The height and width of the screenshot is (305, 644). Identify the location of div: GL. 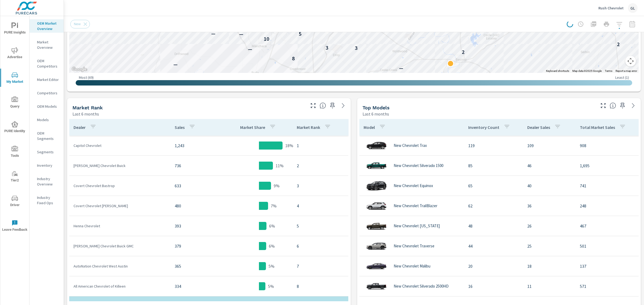
(634, 8).